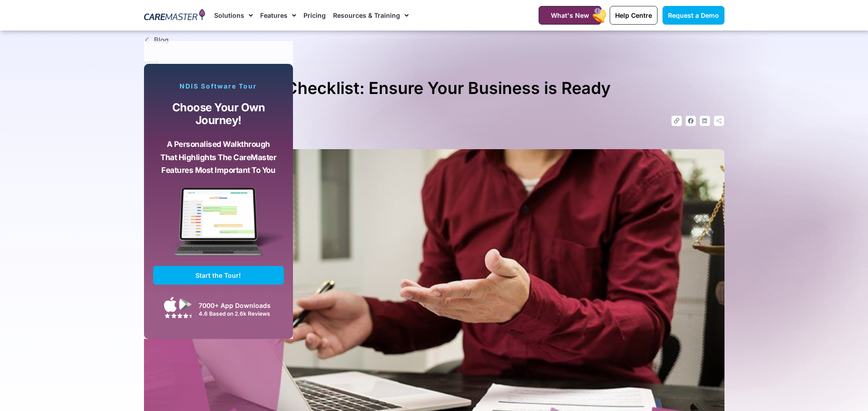 This screenshot has height=411, width=868. What do you see at coordinates (178, 316) in the screenshot?
I see `img: Google Play Store App Review Stars` at bounding box center [178, 316].